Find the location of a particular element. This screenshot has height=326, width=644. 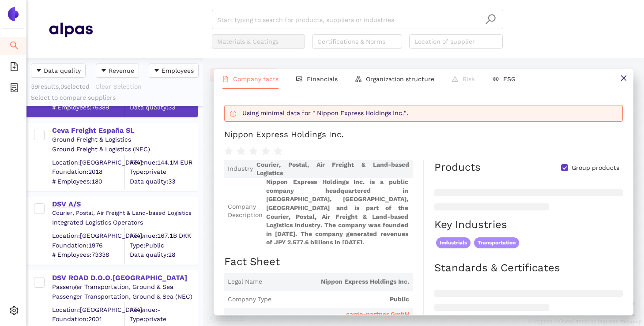

span: 39 results, 0 selected is located at coordinates (60, 86).